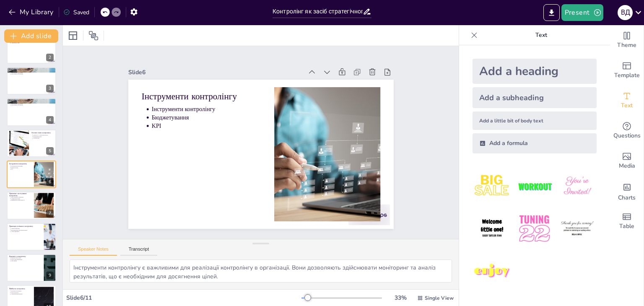  What do you see at coordinates (400, 298) in the screenshot?
I see `div: 33 %` at bounding box center [400, 298].